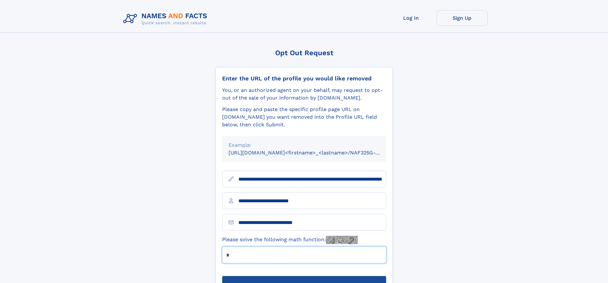 The width and height of the screenshot is (608, 283). What do you see at coordinates (167, 19) in the screenshot?
I see `img: Logo Names and Facts` at bounding box center [167, 19].